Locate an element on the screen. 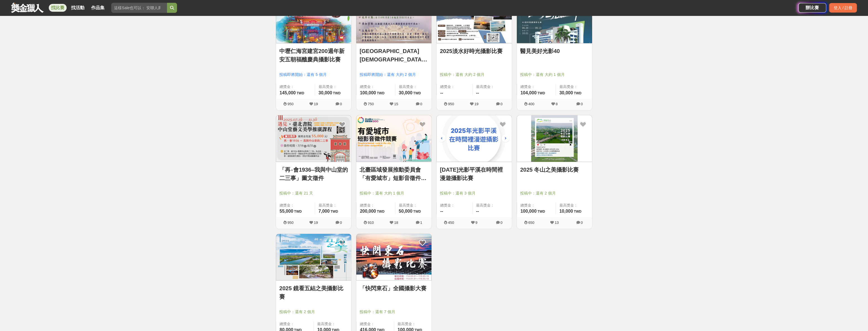 The width and height of the screenshot is (868, 331). a: 中壢仁海宮建宮200週年新安五朝福醮慶典攝影比賽 is located at coordinates (314, 55).